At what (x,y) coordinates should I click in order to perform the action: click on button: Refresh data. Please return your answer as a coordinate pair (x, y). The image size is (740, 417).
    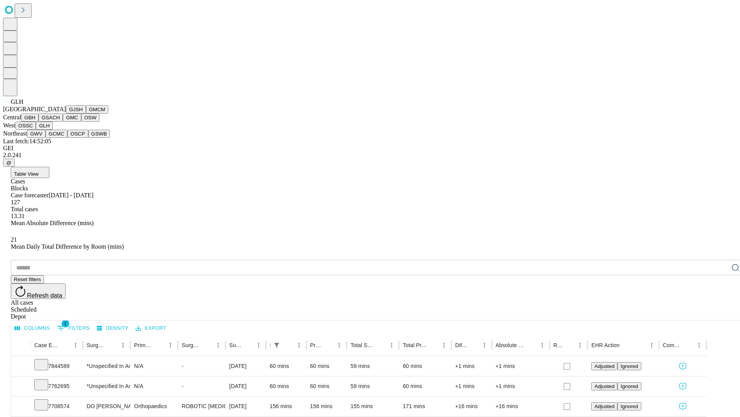
    Looking at the image, I should click on (38, 291).